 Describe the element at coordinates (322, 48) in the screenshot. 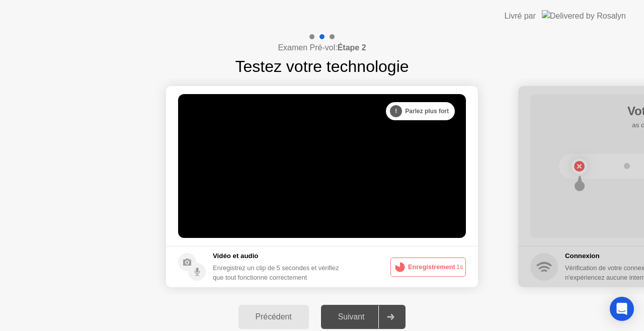

I see `h4: Examen Pré-vol:` at that location.